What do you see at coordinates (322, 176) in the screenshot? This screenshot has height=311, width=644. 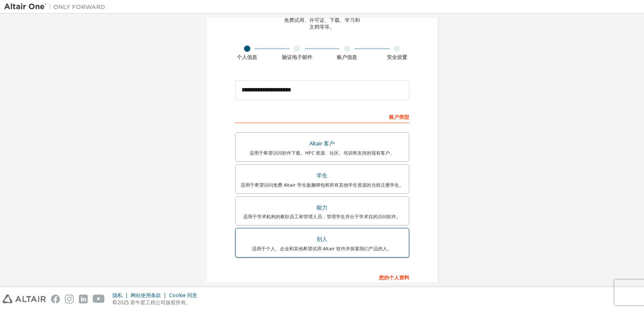 I see `div: 学生` at bounding box center [322, 176].